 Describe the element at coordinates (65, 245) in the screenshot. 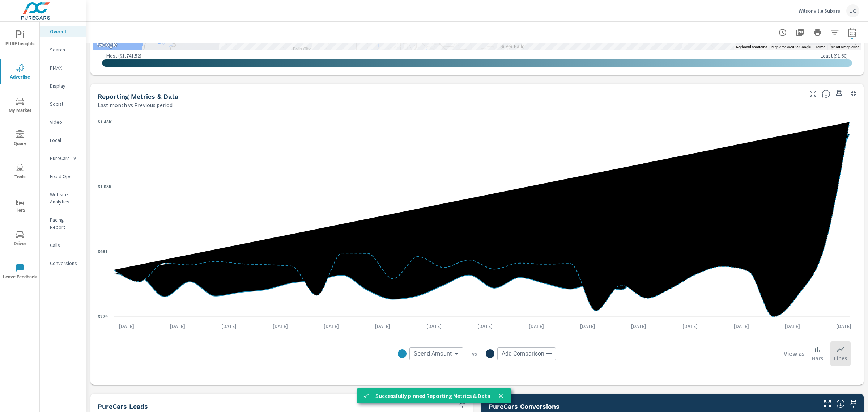

I see `p: Calls` at that location.